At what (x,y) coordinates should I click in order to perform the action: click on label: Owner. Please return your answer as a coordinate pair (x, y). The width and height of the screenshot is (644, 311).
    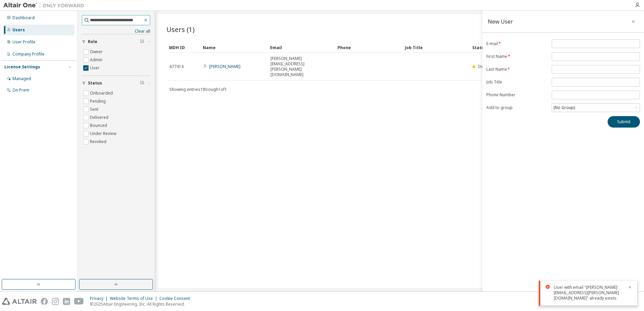
    Looking at the image, I should click on (97, 52).